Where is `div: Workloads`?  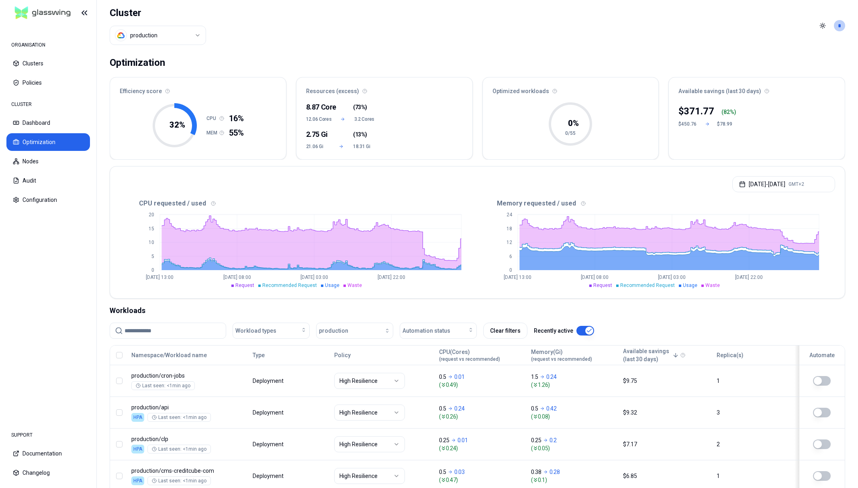 div: Workloads is located at coordinates (477, 311).